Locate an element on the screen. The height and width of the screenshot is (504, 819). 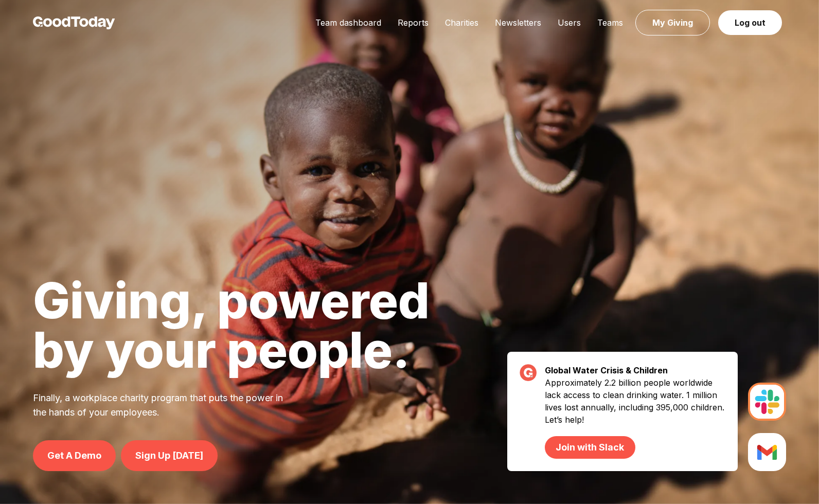
a: Teams is located at coordinates (610, 23).